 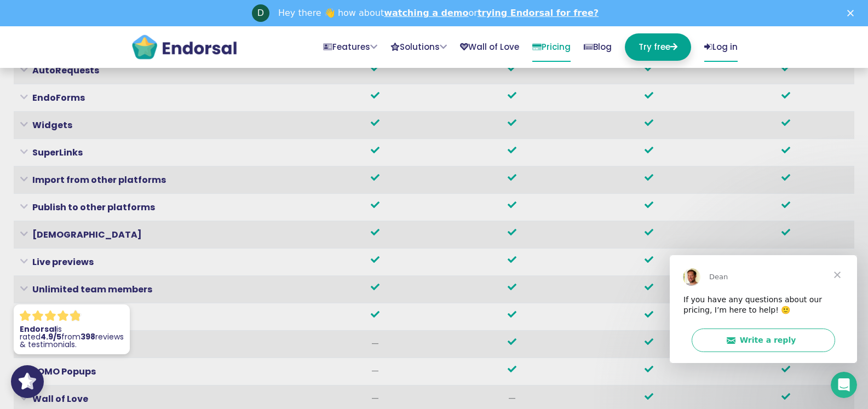 I want to click on strong: FOMO Popups, so click(x=64, y=371).